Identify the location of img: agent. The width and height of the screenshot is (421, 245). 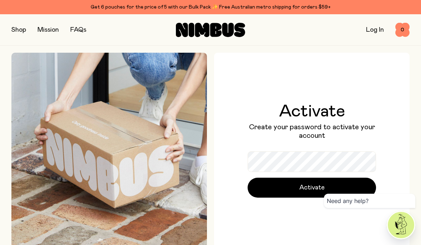
(401, 225).